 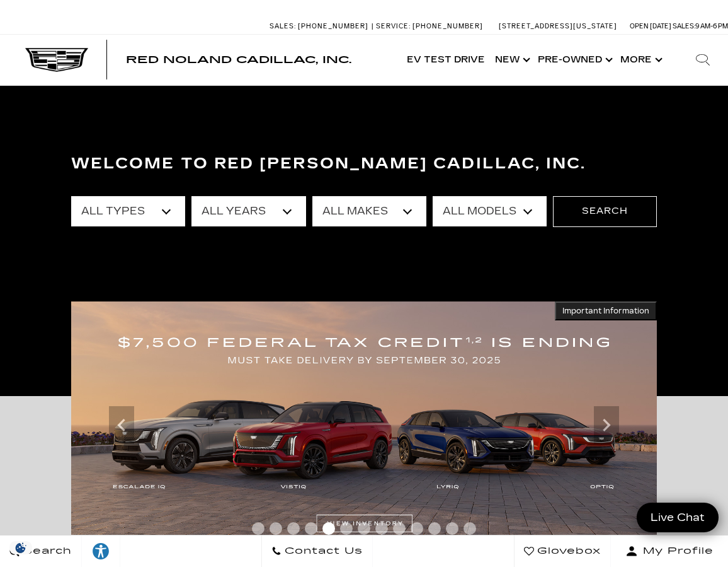 What do you see at coordinates (322, 551) in the screenshot?
I see `span: Contact Us` at bounding box center [322, 551].